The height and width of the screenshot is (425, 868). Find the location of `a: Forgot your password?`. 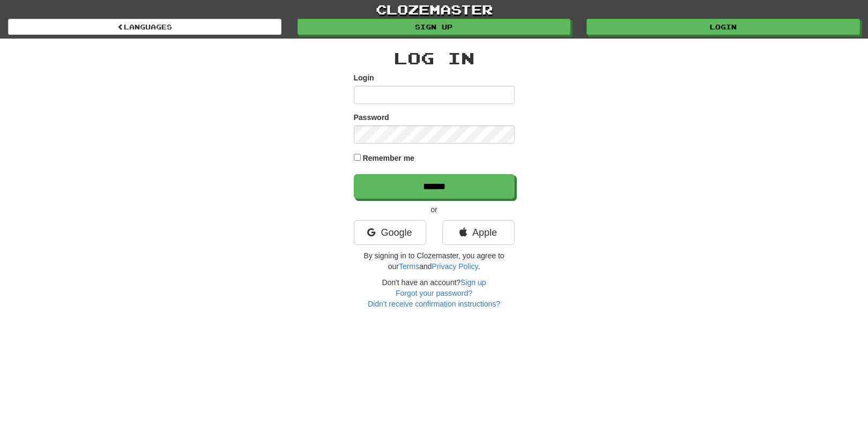

a: Forgot your password? is located at coordinates (434, 293).